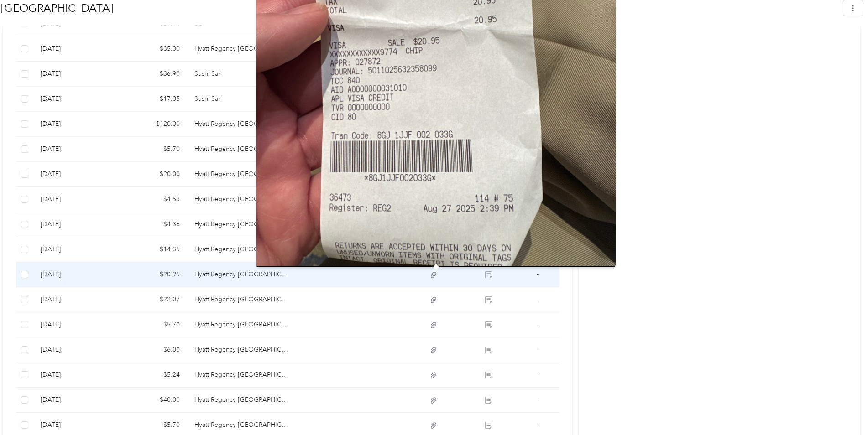  Describe the element at coordinates (152, 99) in the screenshot. I see `td: $17.05` at that location.